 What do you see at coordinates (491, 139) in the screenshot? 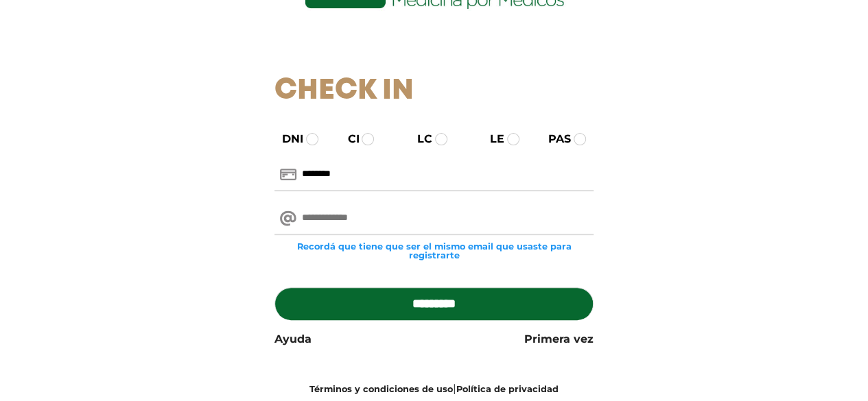
I see `label: LE` at bounding box center [491, 139].